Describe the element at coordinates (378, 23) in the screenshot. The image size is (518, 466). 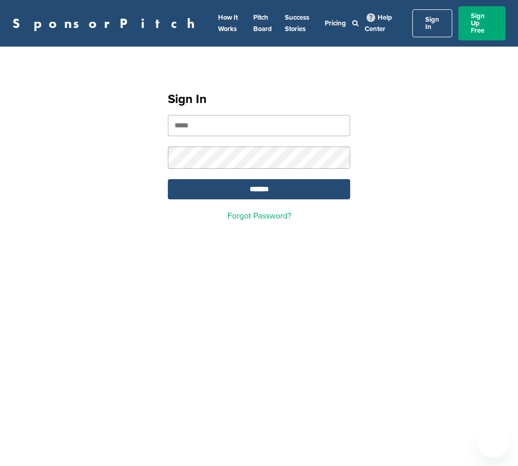
I see `a: Help Center` at that location.